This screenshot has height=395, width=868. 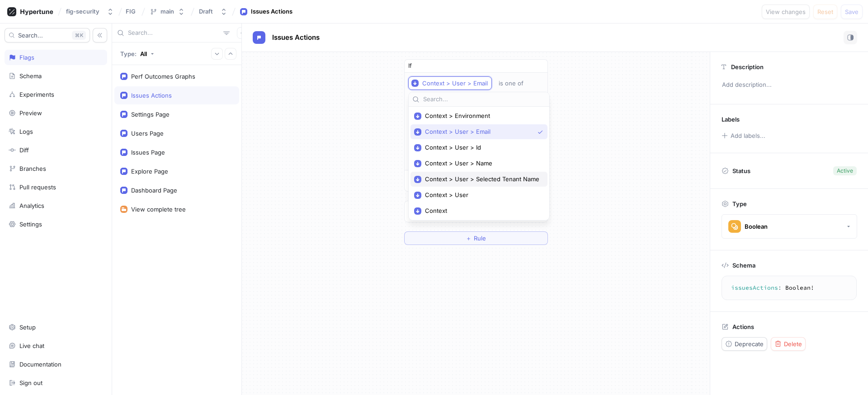 What do you see at coordinates (826, 12) in the screenshot?
I see `span: Reset` at bounding box center [826, 12].